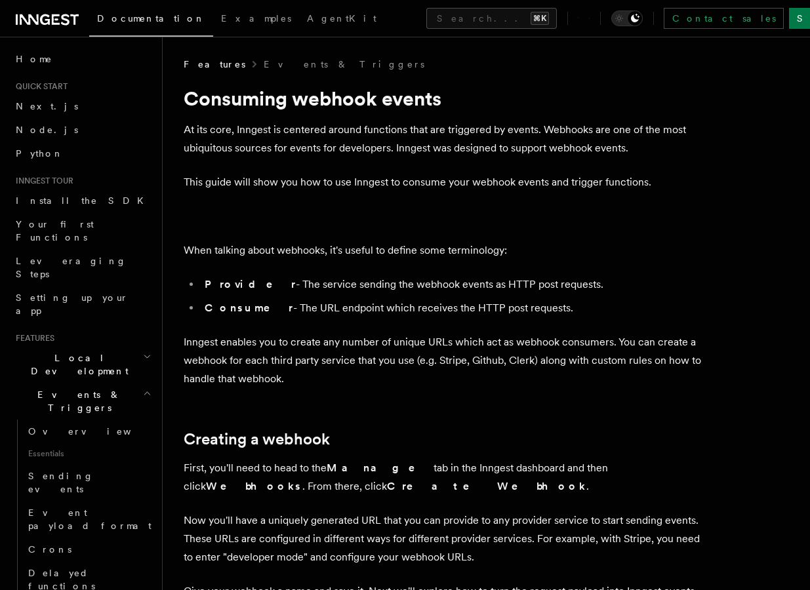 The width and height of the screenshot is (810, 590). I want to click on span: Local Development, so click(77, 365).